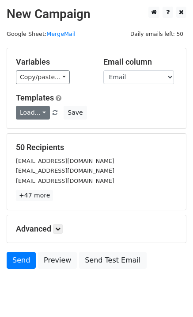 The width and height of the screenshot is (193, 317). I want to click on a: +47 more, so click(35, 195).